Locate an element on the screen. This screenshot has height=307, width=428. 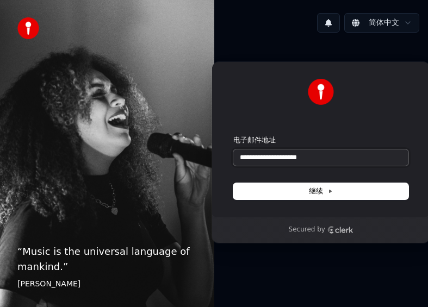
p: “ Music is the universal language of mankind. ” is located at coordinates (107, 260).